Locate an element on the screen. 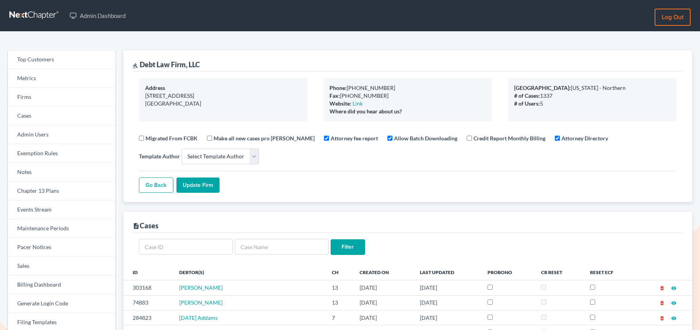 The image size is (700, 330). i: description is located at coordinates (136, 226).